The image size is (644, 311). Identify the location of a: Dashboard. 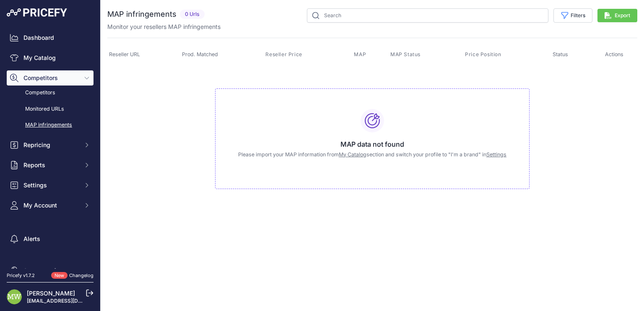
(50, 37).